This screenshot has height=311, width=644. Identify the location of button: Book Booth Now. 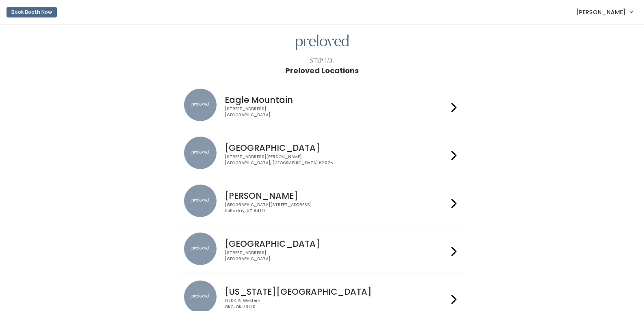
(32, 12).